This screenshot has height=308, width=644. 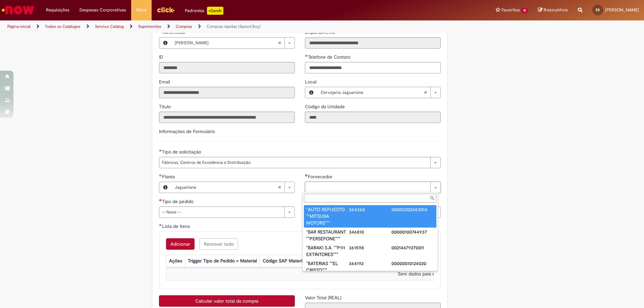 What do you see at coordinates (327, 267) in the screenshot?
I see `div: "BATERIAS ""EL CRISTO"""` at bounding box center [327, 267].